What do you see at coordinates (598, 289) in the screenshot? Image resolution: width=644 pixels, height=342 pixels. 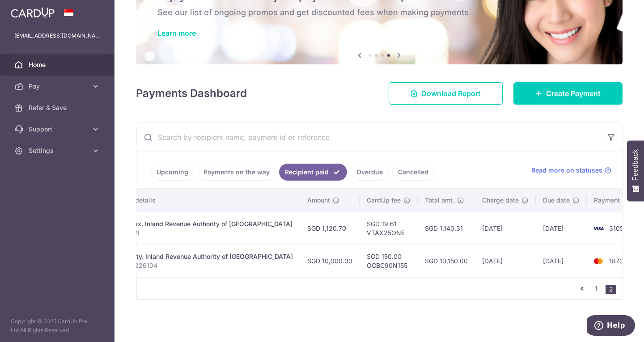 I see `nav: pager` at bounding box center [598, 289].